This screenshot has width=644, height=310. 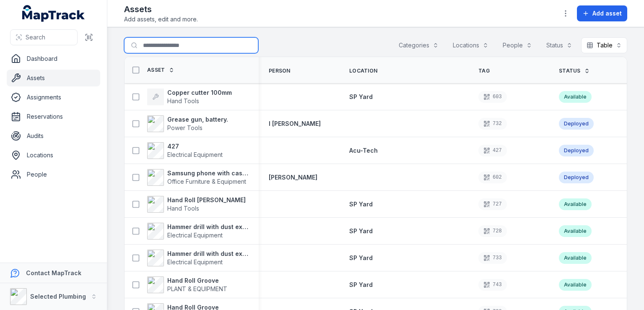 I want to click on span: Add asset, so click(x=607, y=13).